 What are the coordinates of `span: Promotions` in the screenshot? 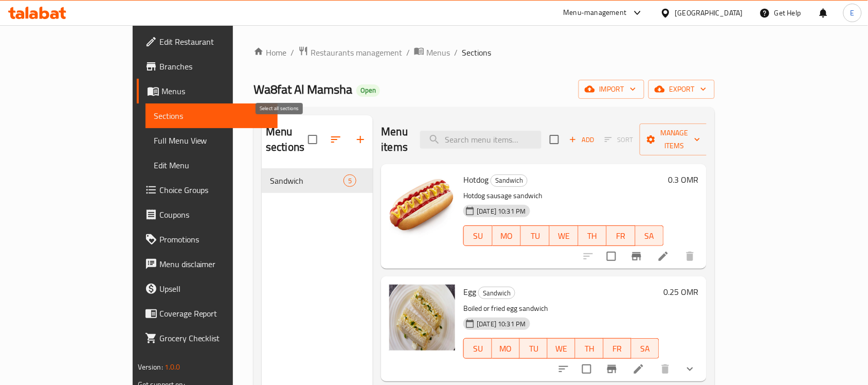 It's located at (214, 240).